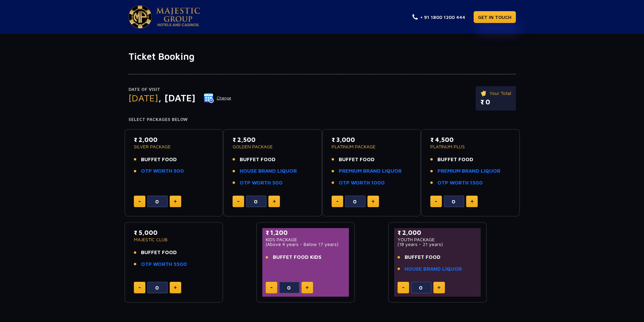 This screenshot has width=644, height=322. Describe the element at coordinates (322, 120) in the screenshot. I see `h4: Select Packages Below` at that location.